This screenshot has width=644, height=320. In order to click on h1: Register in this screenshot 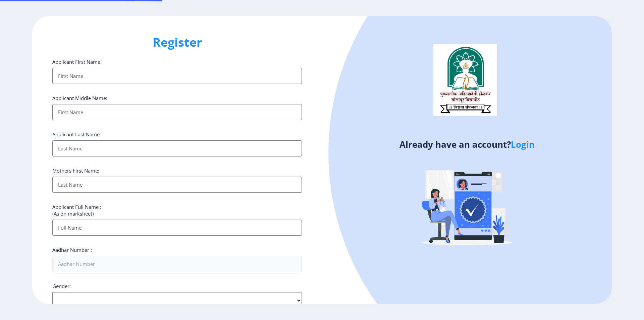, I will do `click(177, 42)`.